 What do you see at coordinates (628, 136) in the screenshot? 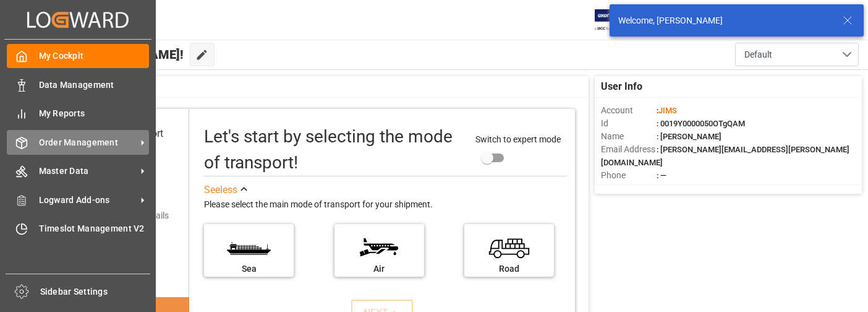
I see `span: Name` at bounding box center [628, 136].